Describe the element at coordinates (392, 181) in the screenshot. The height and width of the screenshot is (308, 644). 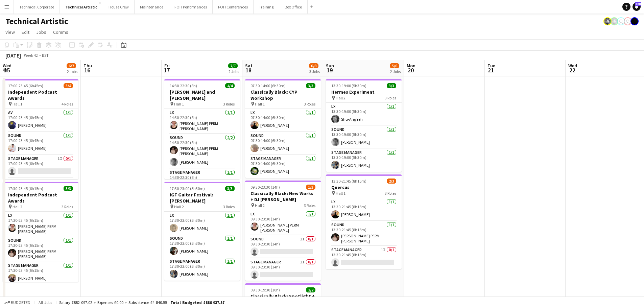
I see `span: 2/3` at that location.